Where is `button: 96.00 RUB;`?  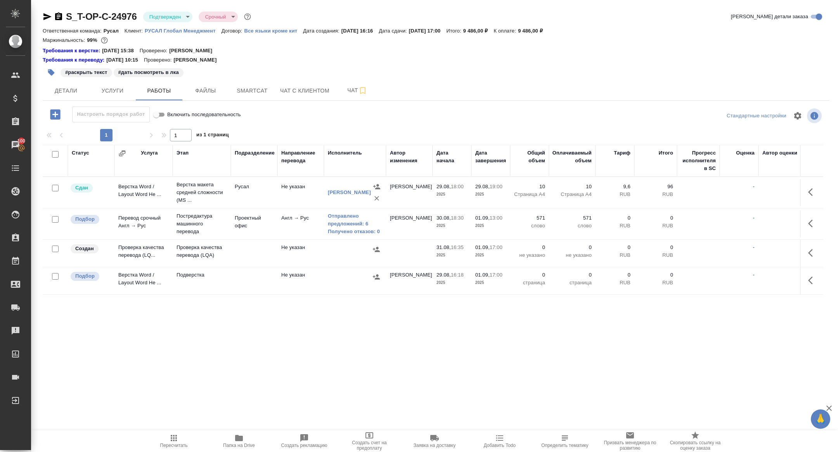 button: 96.00 RUB; is located at coordinates (104, 40).